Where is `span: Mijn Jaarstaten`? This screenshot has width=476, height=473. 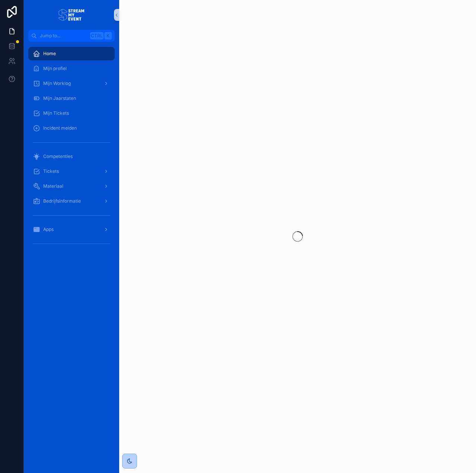 span: Mijn Jaarstaten is located at coordinates (60, 98).